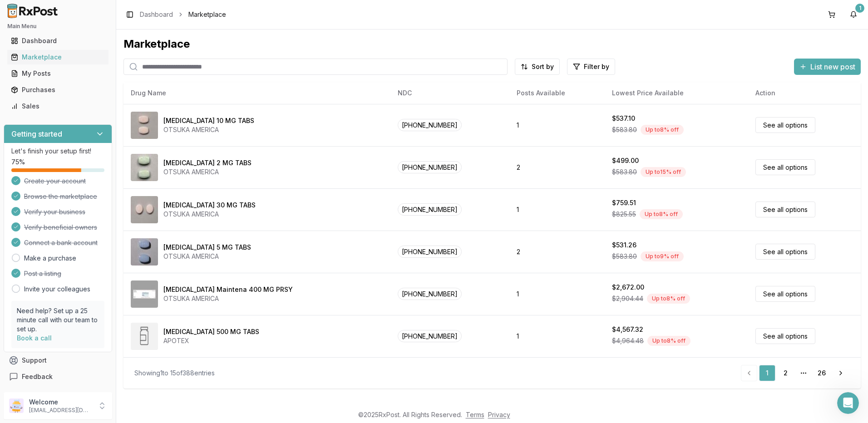  What do you see at coordinates (785, 373) in the screenshot?
I see `a: 2` at bounding box center [785, 373].